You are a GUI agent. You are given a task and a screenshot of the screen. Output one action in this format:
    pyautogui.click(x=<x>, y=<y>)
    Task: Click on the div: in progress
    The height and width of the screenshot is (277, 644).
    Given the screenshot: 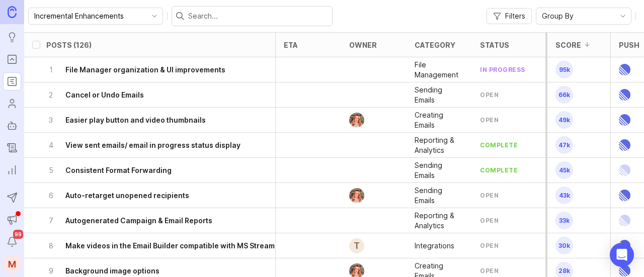 What is the action you would take?
    pyautogui.click(x=503, y=70)
    